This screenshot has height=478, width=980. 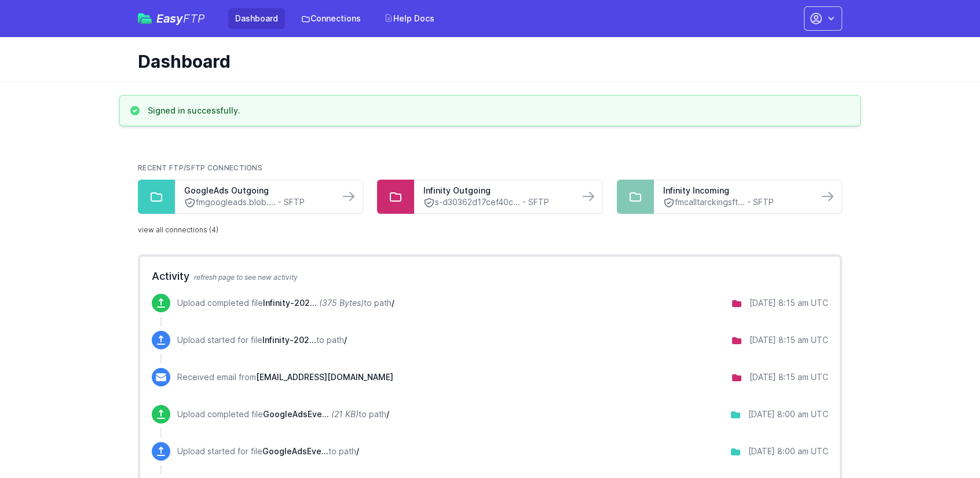 I want to click on span: FTP, so click(x=194, y=19).